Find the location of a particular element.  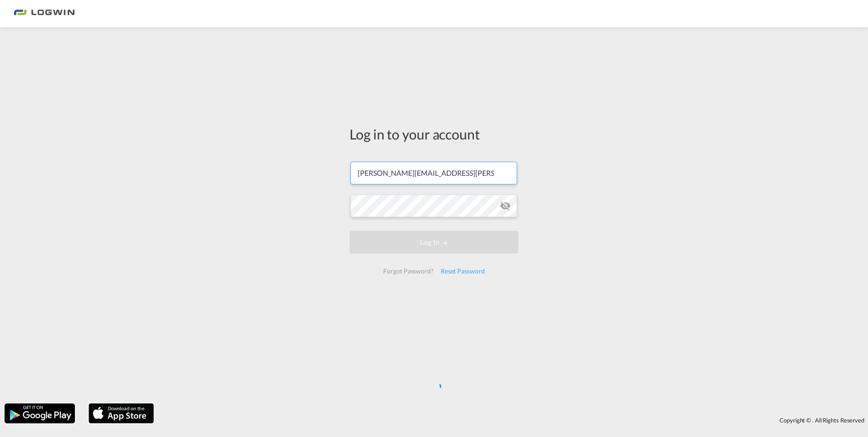

md-icon: icon-eye-off is located at coordinates (505, 206).